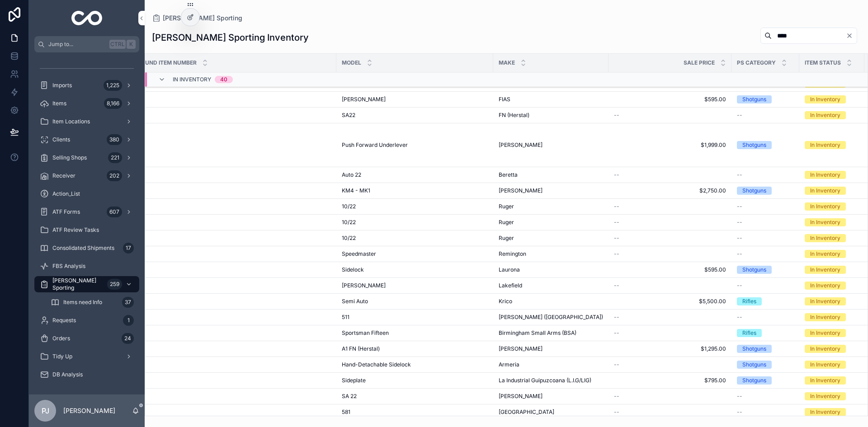 Image resolution: width=868 pixels, height=427 pixels. What do you see at coordinates (414, 412) in the screenshot?
I see `a: 581` at bounding box center [414, 412].